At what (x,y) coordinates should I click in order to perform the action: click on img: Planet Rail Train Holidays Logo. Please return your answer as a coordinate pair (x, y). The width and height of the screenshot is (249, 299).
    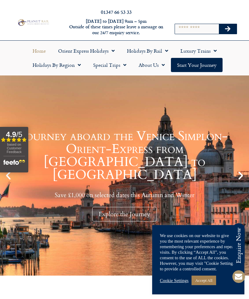
    Looking at the image, I should click on (33, 22).